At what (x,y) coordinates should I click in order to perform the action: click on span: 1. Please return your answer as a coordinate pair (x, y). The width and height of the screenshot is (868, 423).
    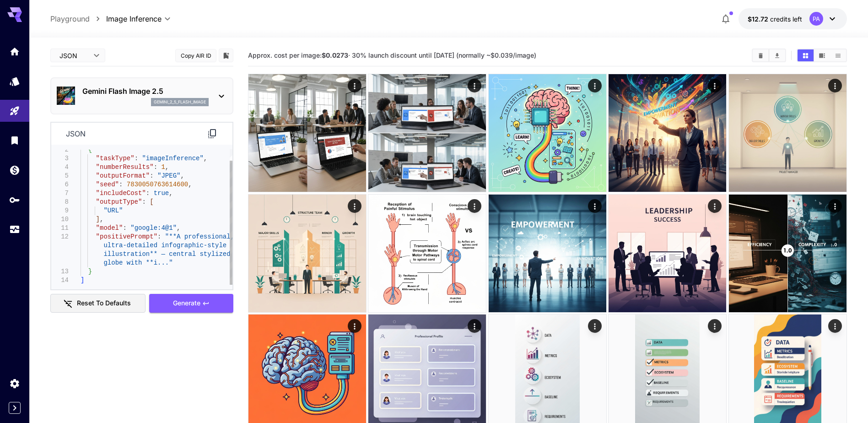
    Looking at the image, I should click on (163, 167).